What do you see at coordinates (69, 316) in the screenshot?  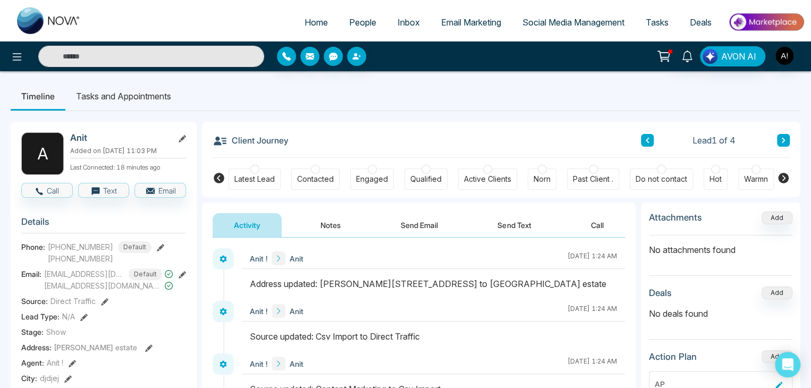 I see `span: N/A` at bounding box center [69, 316].